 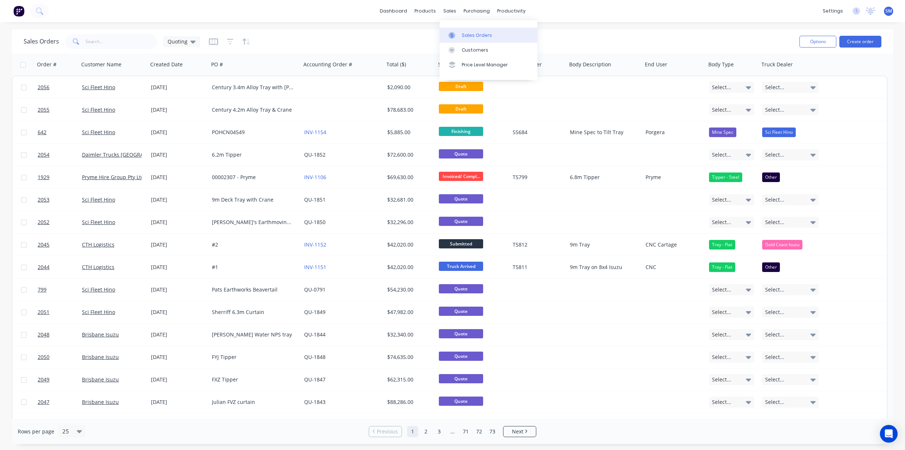 What do you see at coordinates (315, 267) in the screenshot?
I see `a: INV-1151` at bounding box center [315, 267].